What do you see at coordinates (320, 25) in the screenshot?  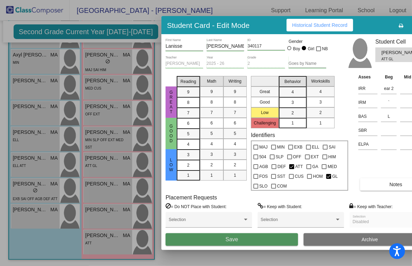 I see `span: Historical Student Record` at bounding box center [320, 25].